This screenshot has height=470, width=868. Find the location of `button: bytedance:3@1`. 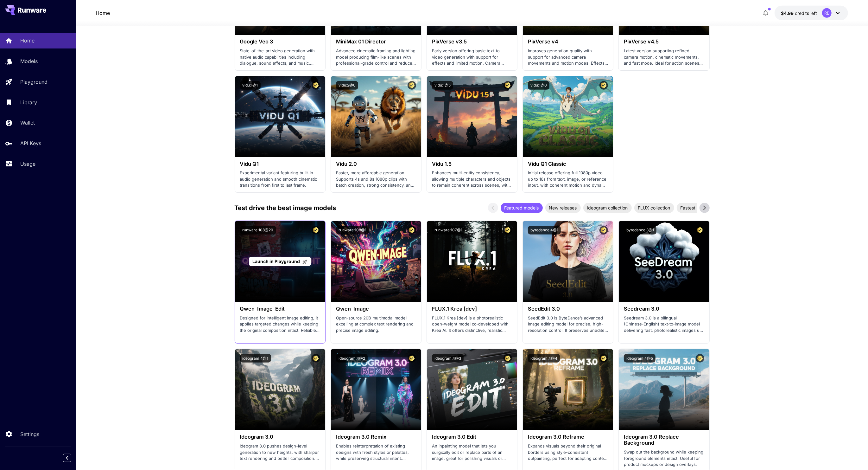

button: bytedance:3@1 is located at coordinates (640, 230).